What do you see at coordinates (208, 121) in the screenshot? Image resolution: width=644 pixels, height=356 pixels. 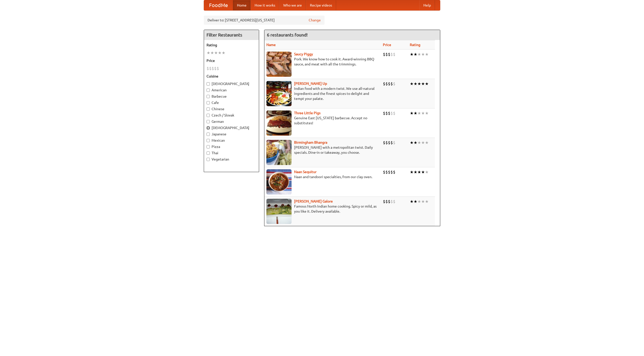 I see `input: German` at bounding box center [208, 121].